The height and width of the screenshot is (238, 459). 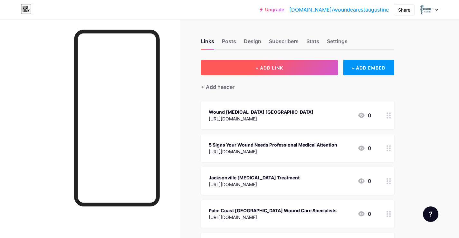 What do you see at coordinates (404, 10) in the screenshot?
I see `div: Share` at bounding box center [404, 10].